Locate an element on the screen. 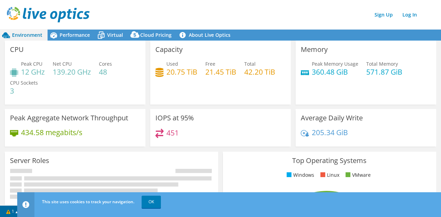 The image size is (441, 217). h4: 21.45 TiB is located at coordinates (221, 72).